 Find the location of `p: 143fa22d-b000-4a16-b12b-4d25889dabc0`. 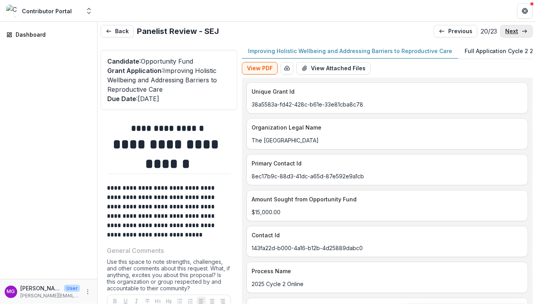

p: 143fa22d-b000-4a16-b12b-4d25889dabc0 is located at coordinates (387, 248).